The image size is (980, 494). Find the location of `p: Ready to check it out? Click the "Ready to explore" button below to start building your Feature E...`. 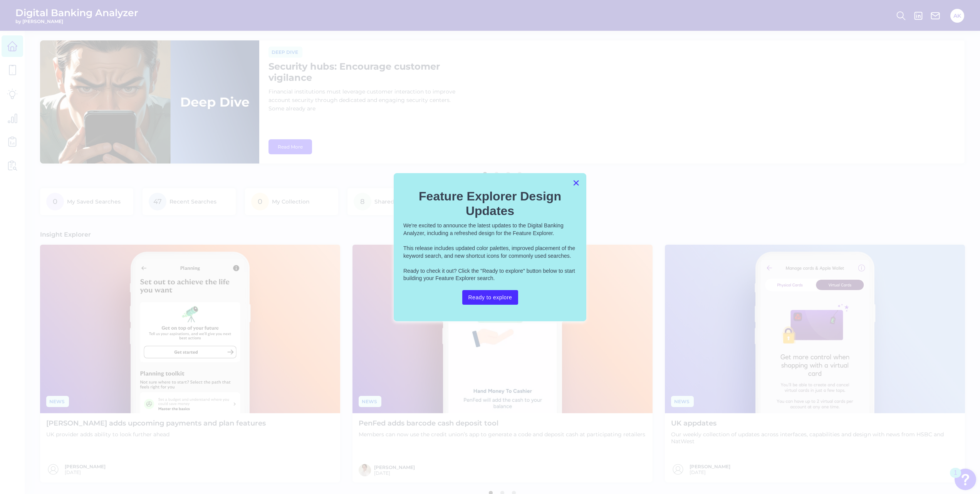

p: Ready to check it out? Click the "Ready to explore" button below to start building your Feature E... is located at coordinates (490, 275).